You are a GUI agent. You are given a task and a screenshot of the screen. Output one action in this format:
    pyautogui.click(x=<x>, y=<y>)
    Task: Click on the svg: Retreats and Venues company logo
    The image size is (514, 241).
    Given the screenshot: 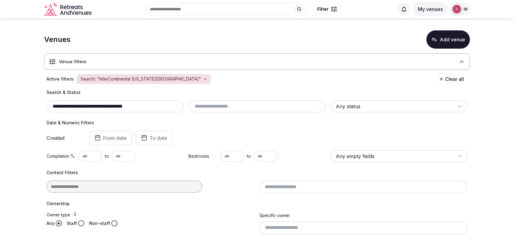 What is the action you would take?
    pyautogui.click(x=68, y=9)
    